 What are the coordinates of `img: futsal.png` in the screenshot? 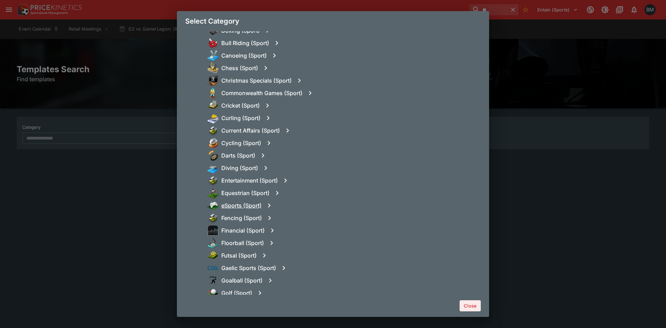 It's located at (213, 255).